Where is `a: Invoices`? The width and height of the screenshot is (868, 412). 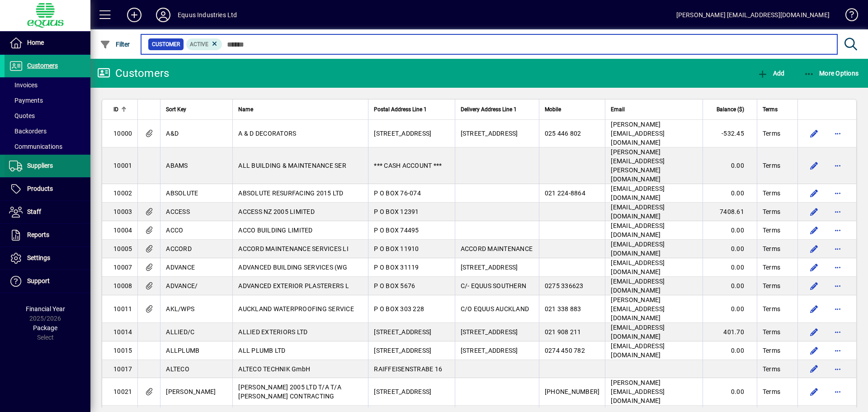 a: Invoices is located at coordinates (48, 85).